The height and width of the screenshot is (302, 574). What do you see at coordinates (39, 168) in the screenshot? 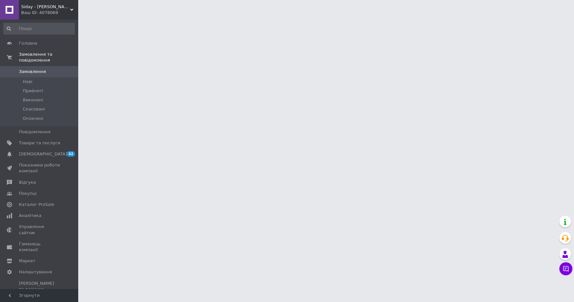
I see `span: Показники роботи компанії` at bounding box center [39, 168].